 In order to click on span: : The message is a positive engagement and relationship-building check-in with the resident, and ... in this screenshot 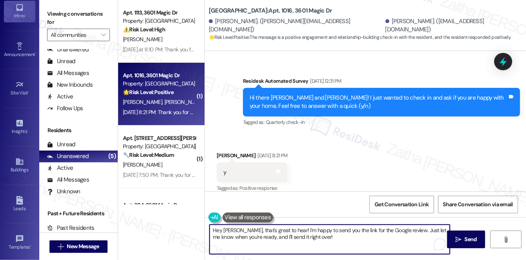, I will do `click(360, 37)`.